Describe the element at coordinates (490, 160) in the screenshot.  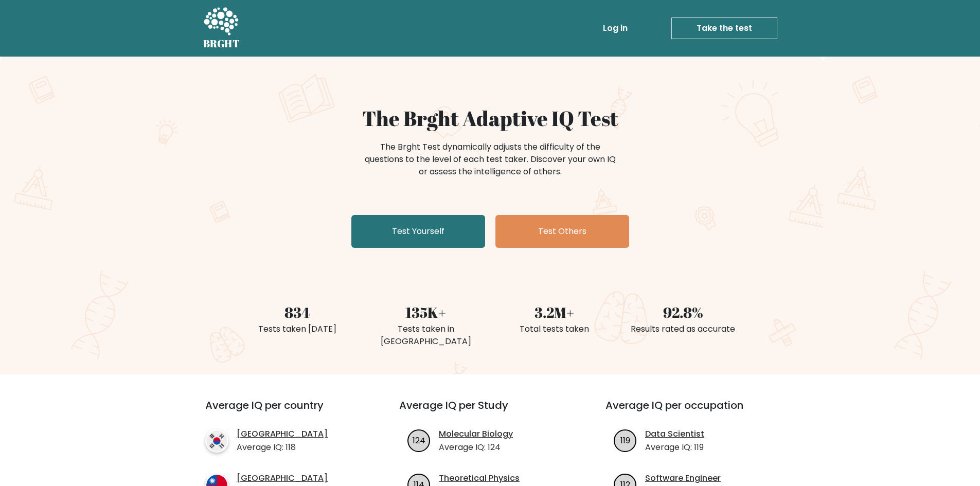
I see `div: The Brght Test dynamically adjusts the difficulty of the questions to the level of each test take...` at that location.